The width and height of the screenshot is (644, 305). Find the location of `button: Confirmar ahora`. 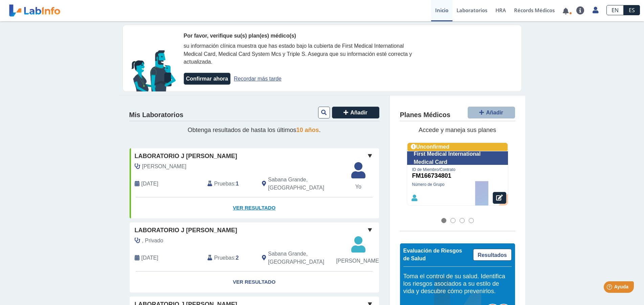

button: Confirmar ahora is located at coordinates (207, 79).